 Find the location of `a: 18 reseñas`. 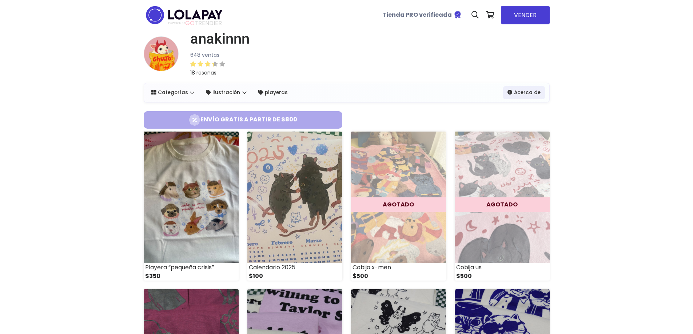

a: 18 reseñas is located at coordinates (220, 68).